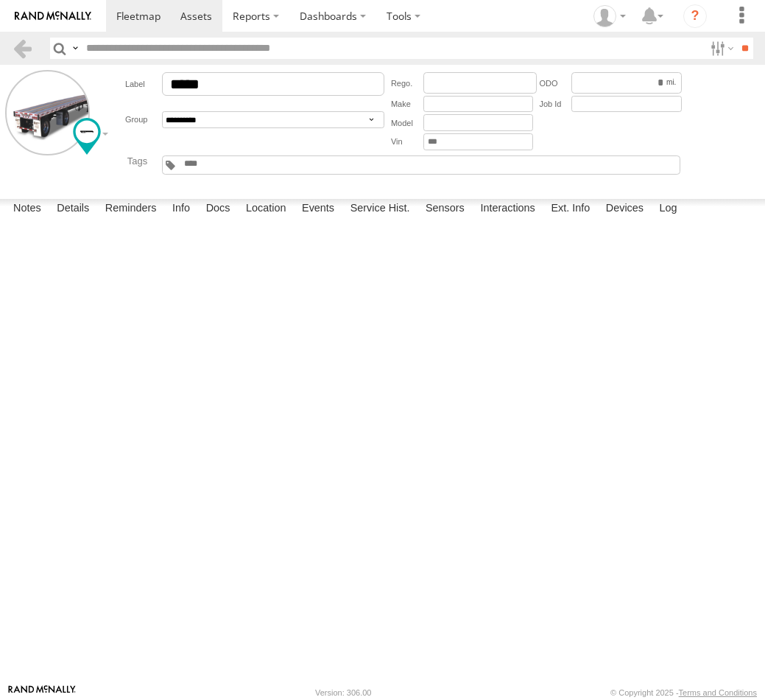 The height and width of the screenshot is (700, 765). I want to click on div: Change Map Icon, so click(87, 137).